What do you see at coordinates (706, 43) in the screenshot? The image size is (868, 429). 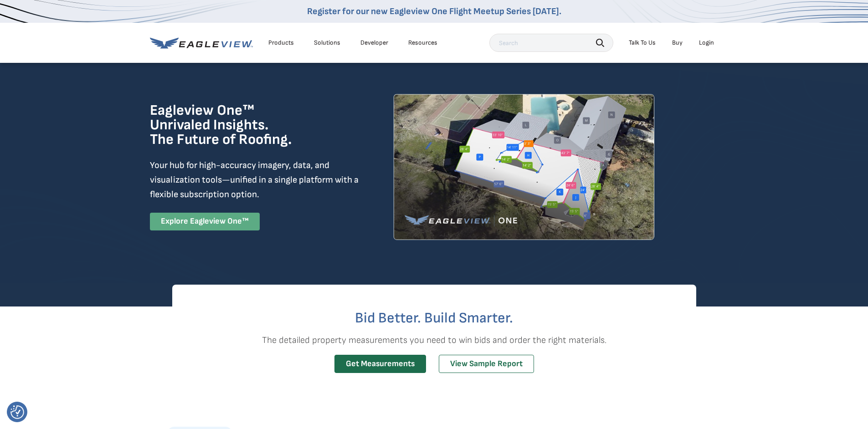 I see `div: Login` at bounding box center [706, 43].